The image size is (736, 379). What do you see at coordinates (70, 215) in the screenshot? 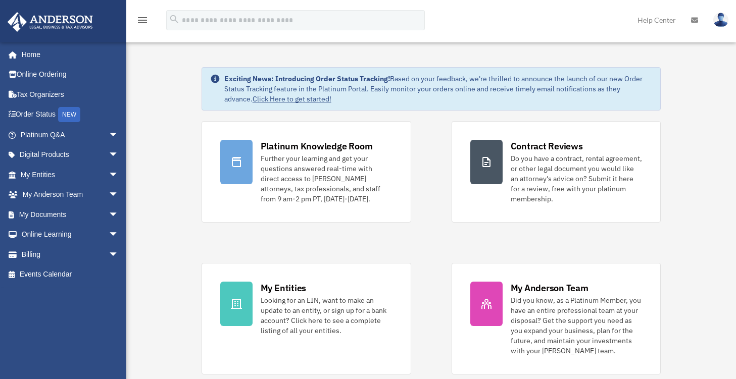
I see `a: My Documentsarrow_drop_down` at bounding box center [70, 215].